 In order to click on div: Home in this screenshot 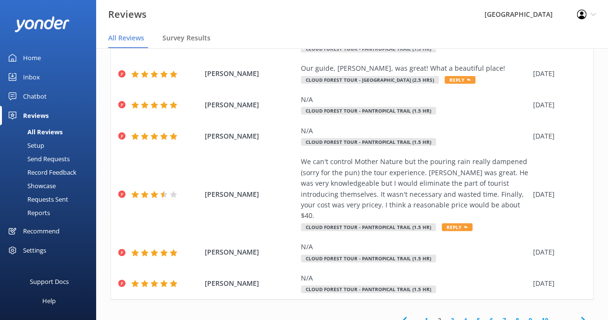, I will do `click(32, 58)`.